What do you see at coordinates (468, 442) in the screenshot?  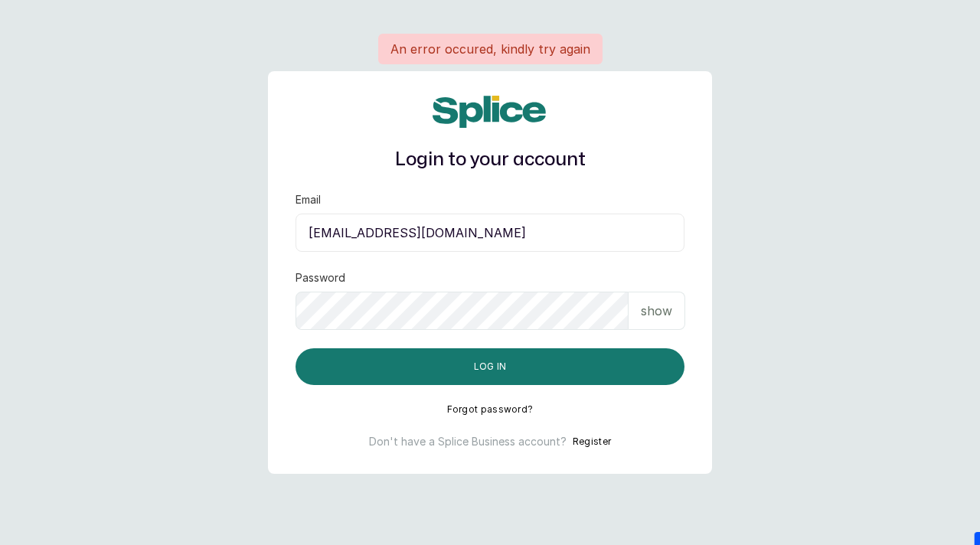 I see `p: Don't have a Splice Business account?` at bounding box center [468, 442].